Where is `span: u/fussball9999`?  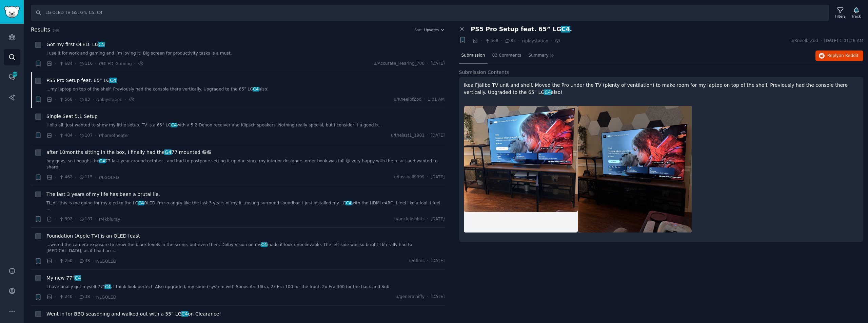
span: u/fussball9999 is located at coordinates (409, 177).